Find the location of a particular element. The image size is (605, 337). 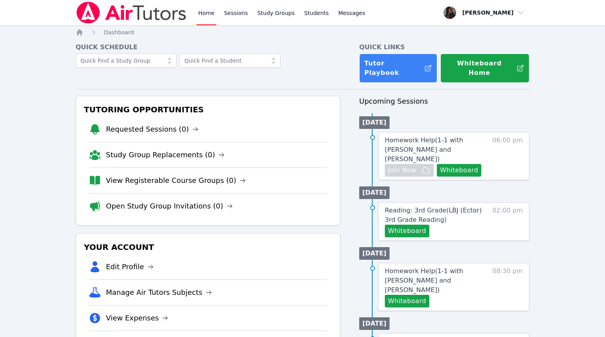

a: Manage Air Tutors Subjects is located at coordinates (159, 292).